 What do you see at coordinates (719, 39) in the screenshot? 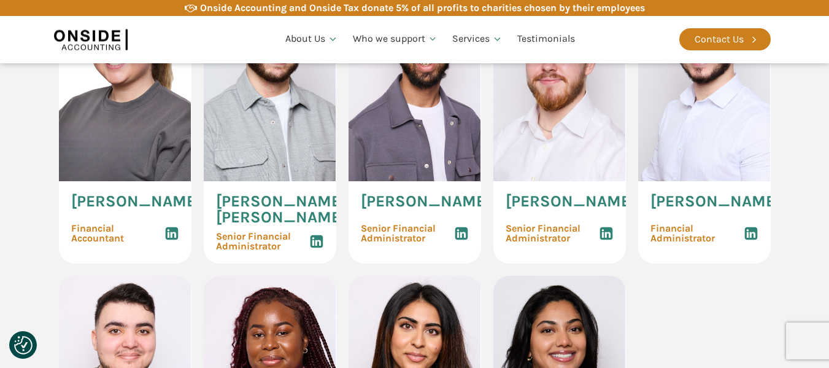
I see `div: Contact Us` at bounding box center [719, 39].